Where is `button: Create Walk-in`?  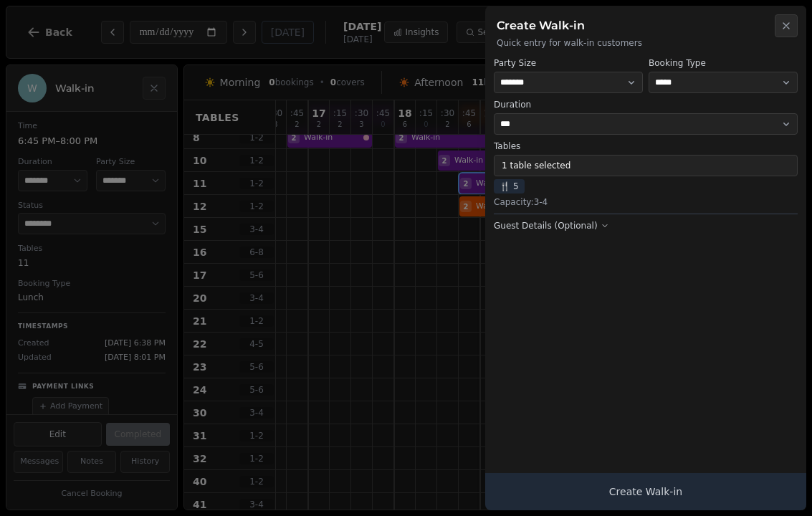
button: Create Walk-in is located at coordinates (645, 492).